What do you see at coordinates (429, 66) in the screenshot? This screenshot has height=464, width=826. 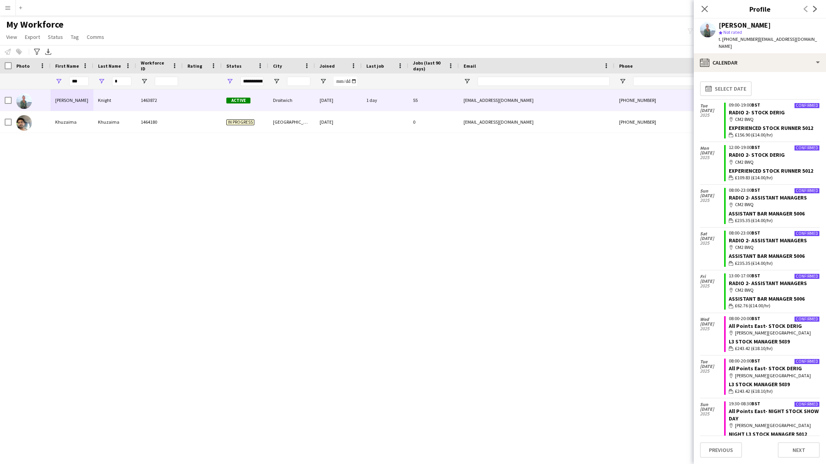 I see `span: Jobs (last 90 days)` at bounding box center [429, 66].